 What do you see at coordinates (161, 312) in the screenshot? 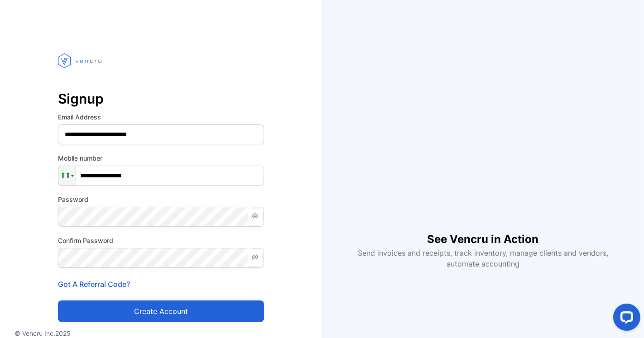
I see `button: Create account` at bounding box center [161, 312].